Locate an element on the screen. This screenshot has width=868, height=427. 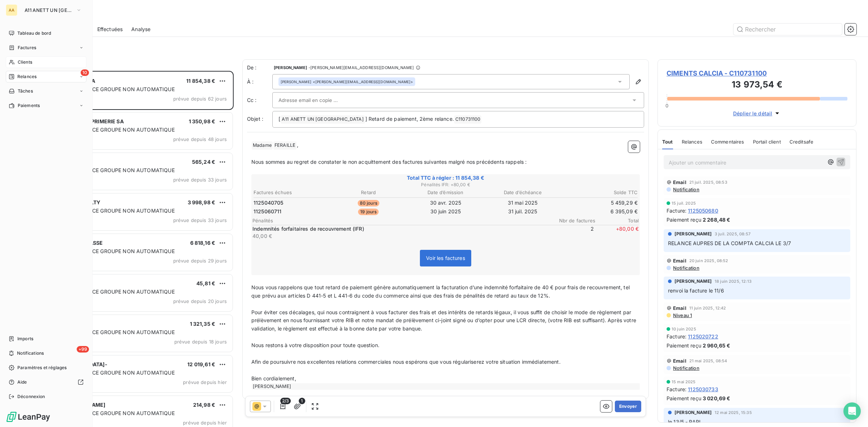
th: Date d’échéance is located at coordinates (522, 193).